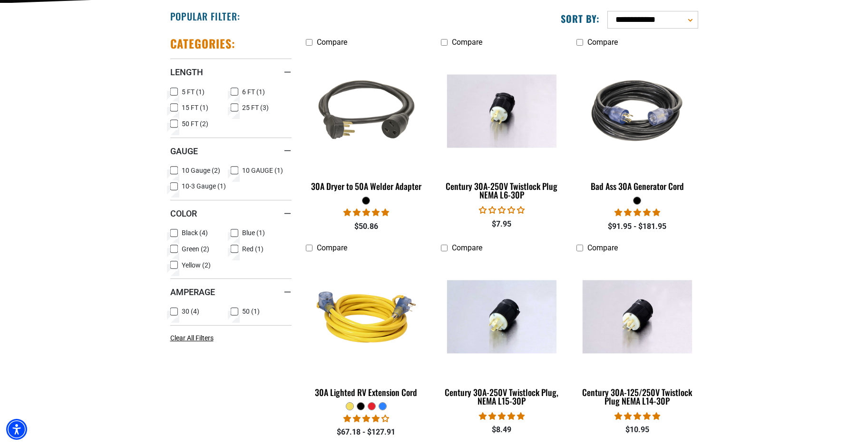 Image resolution: width=868 pixels, height=446 pixels. I want to click on label: Sort by:, so click(580, 19).